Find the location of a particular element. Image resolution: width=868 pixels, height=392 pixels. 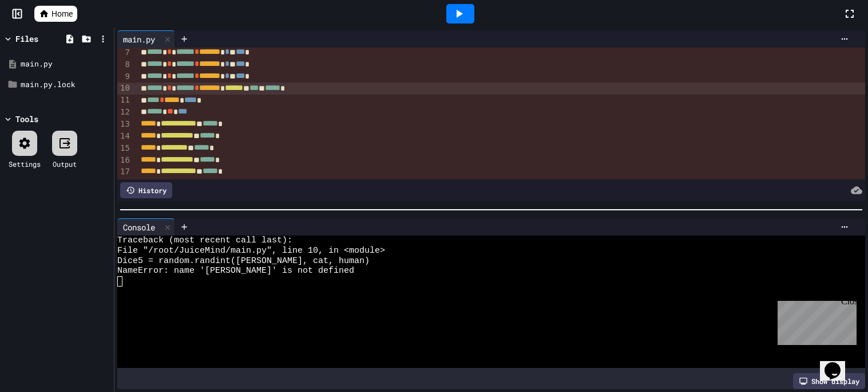

div: Files is located at coordinates (27, 38).